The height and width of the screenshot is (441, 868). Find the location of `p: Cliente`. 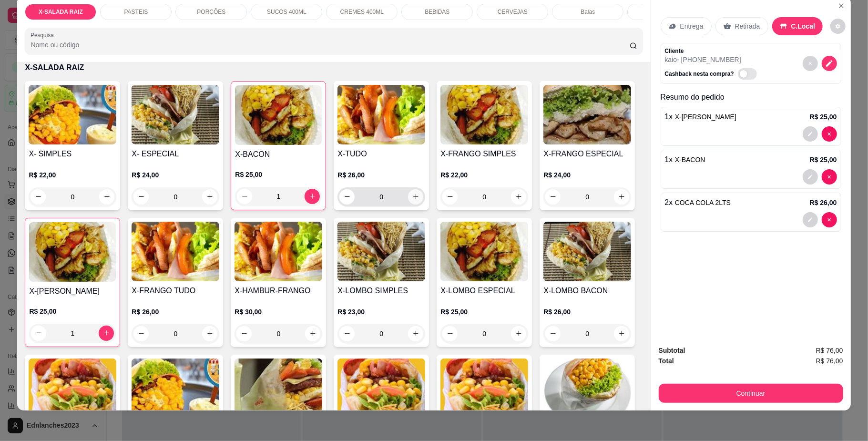

p: Cliente is located at coordinates (713, 51).